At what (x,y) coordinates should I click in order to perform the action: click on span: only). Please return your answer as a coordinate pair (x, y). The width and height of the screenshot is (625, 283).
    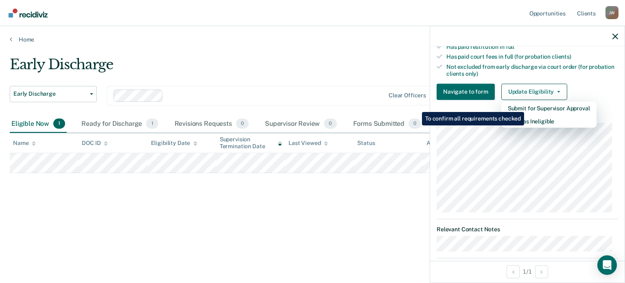
    Looking at the image, I should click on (472, 73).